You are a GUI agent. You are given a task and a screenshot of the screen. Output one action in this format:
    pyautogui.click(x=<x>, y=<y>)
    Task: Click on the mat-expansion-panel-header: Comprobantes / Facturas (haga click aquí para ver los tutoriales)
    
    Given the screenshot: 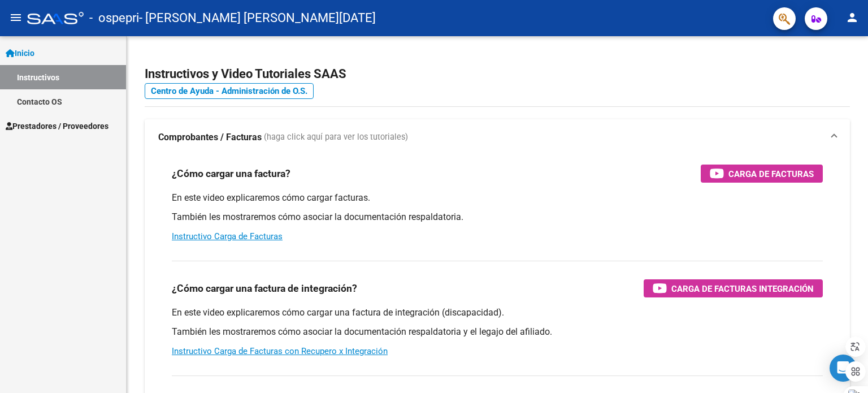 What is the action you would take?
    pyautogui.click(x=497, y=138)
    